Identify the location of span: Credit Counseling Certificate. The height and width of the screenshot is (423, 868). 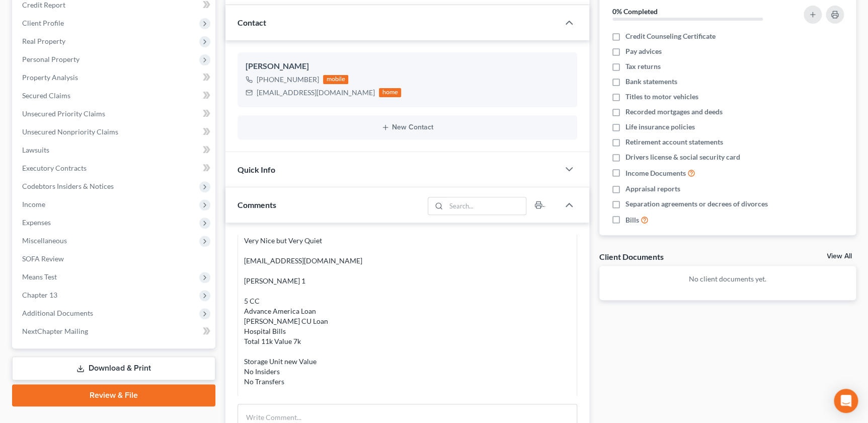
(670, 36).